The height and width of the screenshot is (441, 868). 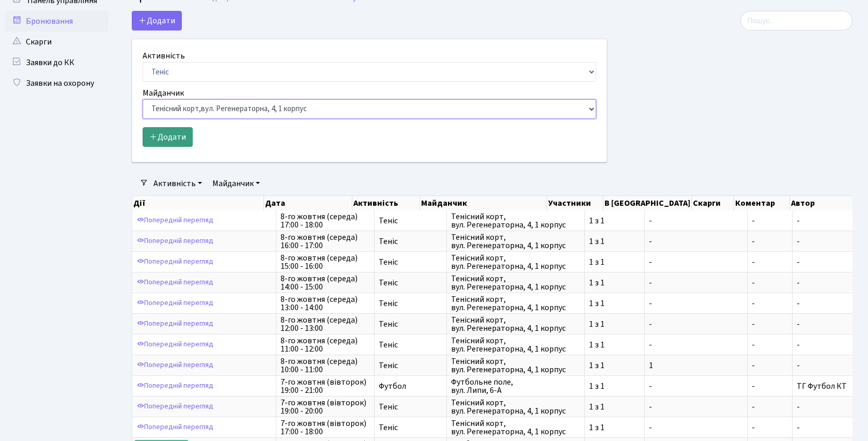 What do you see at coordinates (713, 204) in the screenshot?
I see `th: Скарги` at bounding box center [713, 204].